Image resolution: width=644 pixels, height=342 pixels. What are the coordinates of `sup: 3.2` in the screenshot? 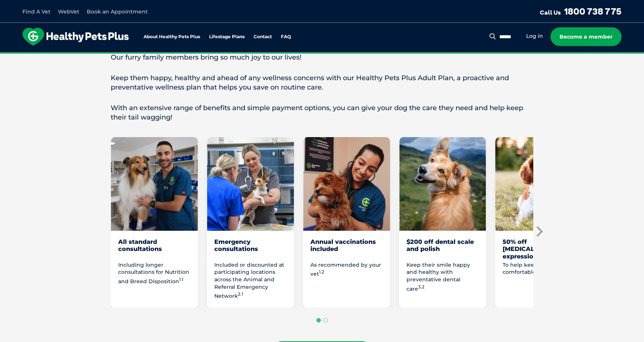 It's located at (421, 287).